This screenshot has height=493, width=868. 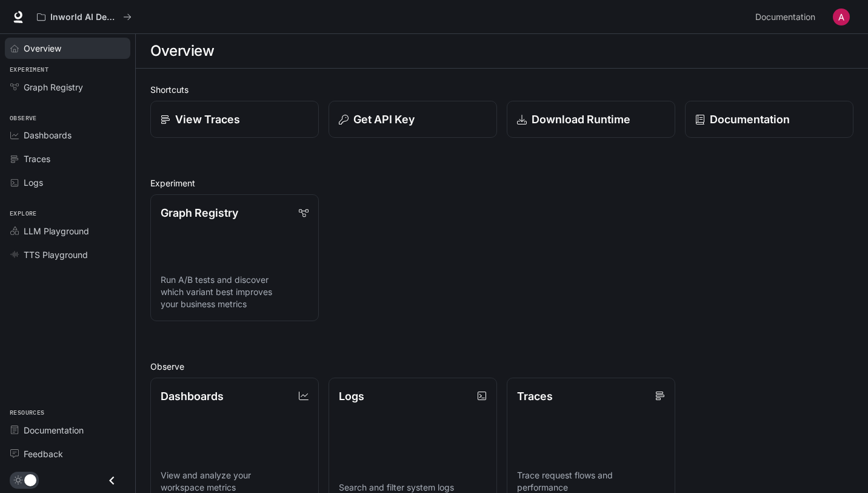 I want to click on p: Dashboards, so click(x=192, y=396).